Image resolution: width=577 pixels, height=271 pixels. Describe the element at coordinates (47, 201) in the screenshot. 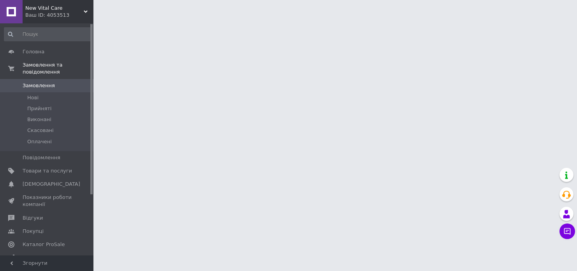

I see `span: Показники роботи компанії` at that location.